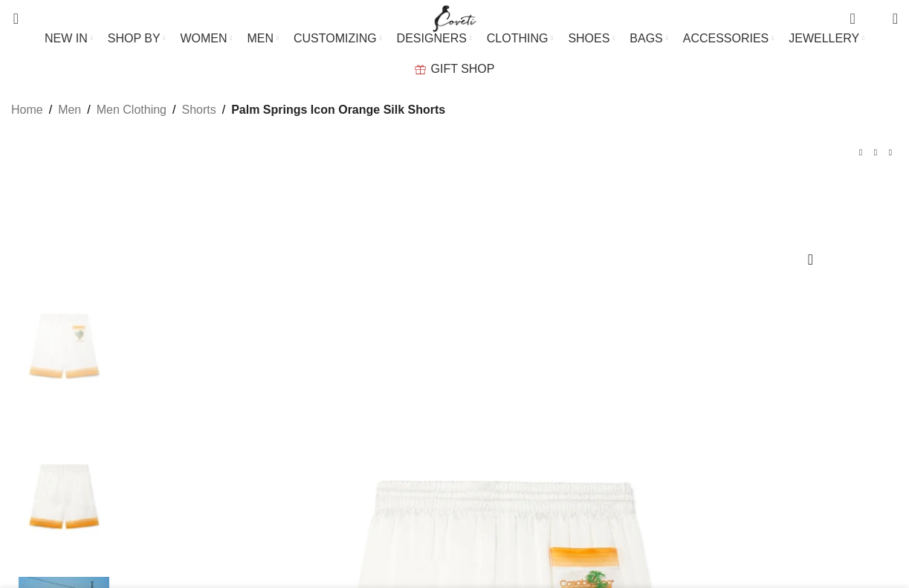 This screenshot has width=909, height=588. I want to click on div: Search, so click(11, 19).